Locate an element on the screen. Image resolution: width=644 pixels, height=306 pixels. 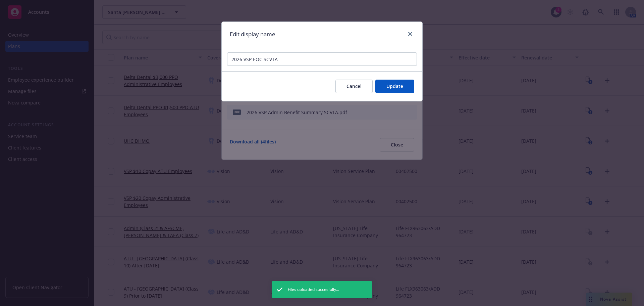
a: close is located at coordinates (410, 34).